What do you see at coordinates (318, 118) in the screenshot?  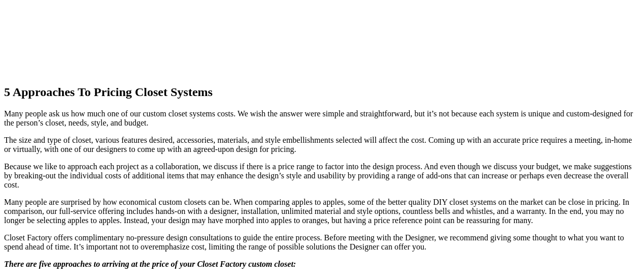 I see `span: Many people ask us how much one of our custom closet systems costs. We wish the answer were simpl...` at bounding box center [318, 118].